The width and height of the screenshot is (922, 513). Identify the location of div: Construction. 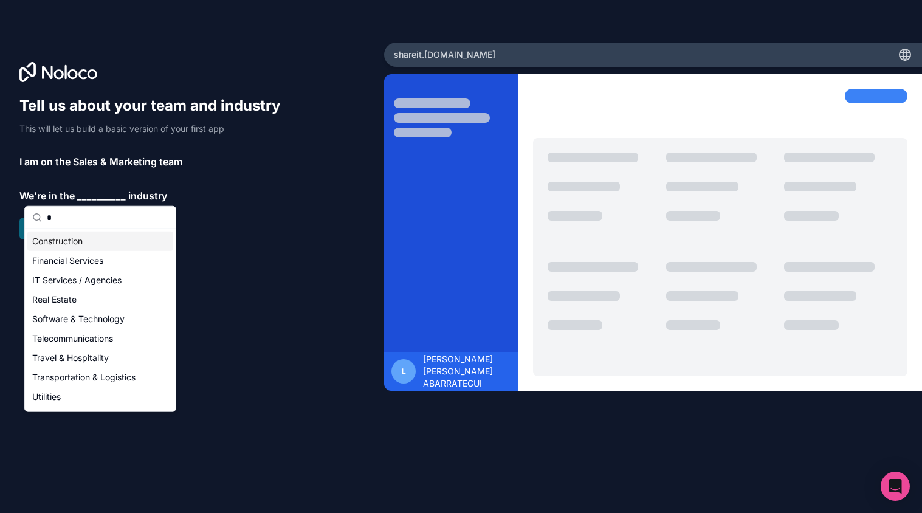
(100, 241).